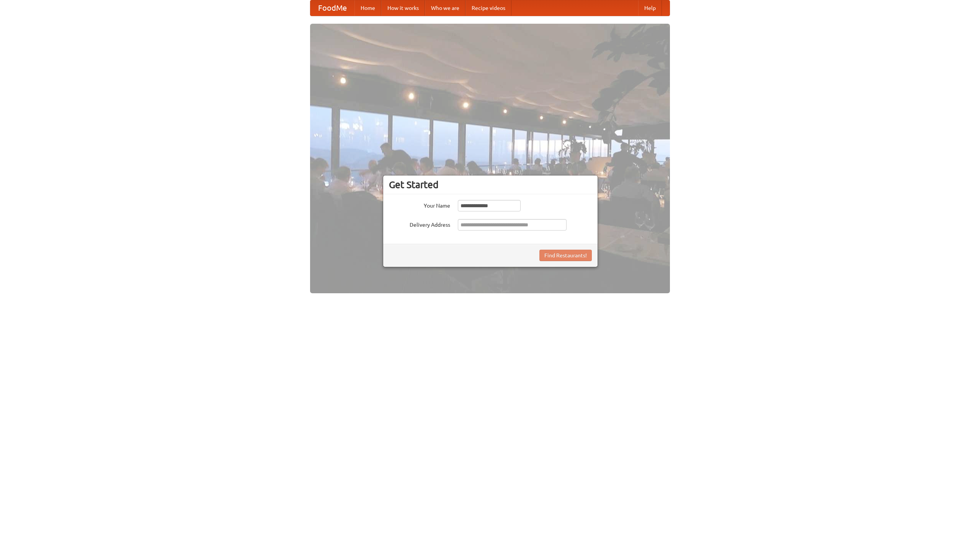 The height and width of the screenshot is (541, 980). Describe the element at coordinates (565, 256) in the screenshot. I see `button: Find Restaurants!` at that location.